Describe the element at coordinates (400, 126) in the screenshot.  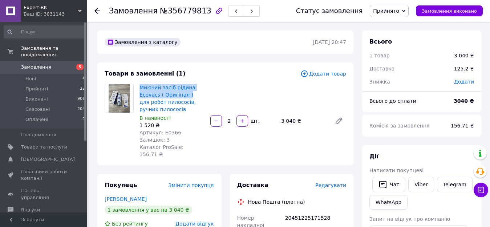
I see `span: Комісія за замовлення` at that location.